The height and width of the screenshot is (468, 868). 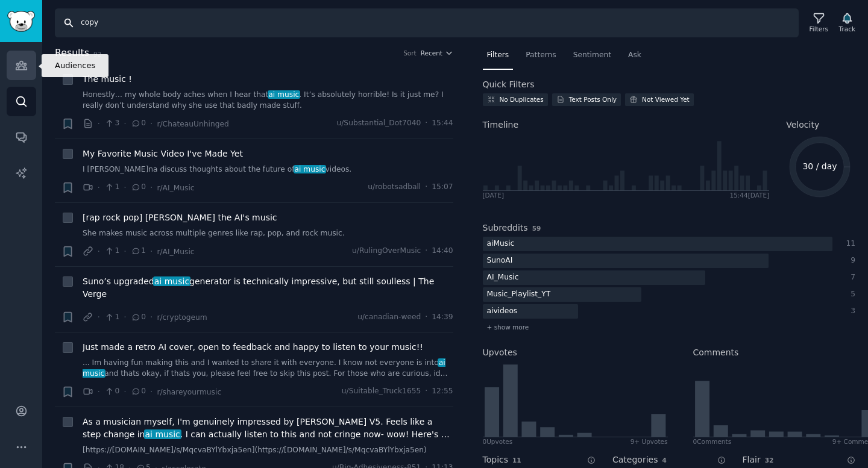 What do you see at coordinates (508, 327) in the screenshot?
I see `span: + show more` at bounding box center [508, 327].